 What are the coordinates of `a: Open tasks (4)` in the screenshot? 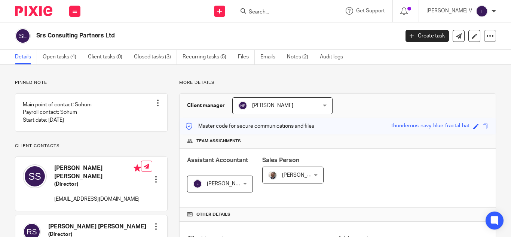 It's located at (62, 57).